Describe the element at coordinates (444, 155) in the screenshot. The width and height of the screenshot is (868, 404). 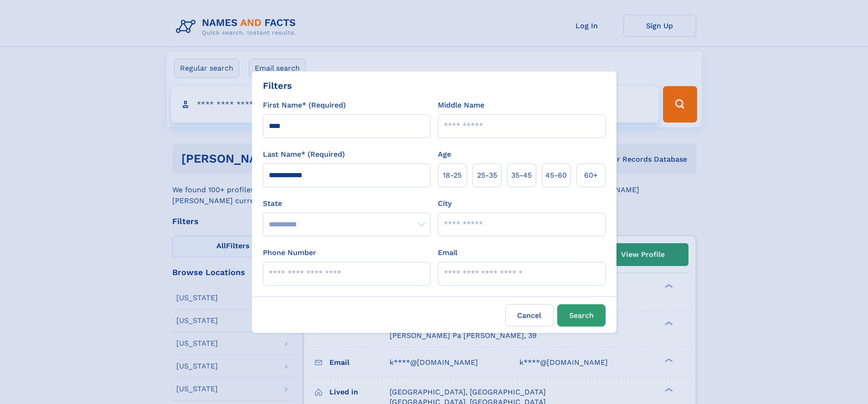
I see `label: Age` at that location.